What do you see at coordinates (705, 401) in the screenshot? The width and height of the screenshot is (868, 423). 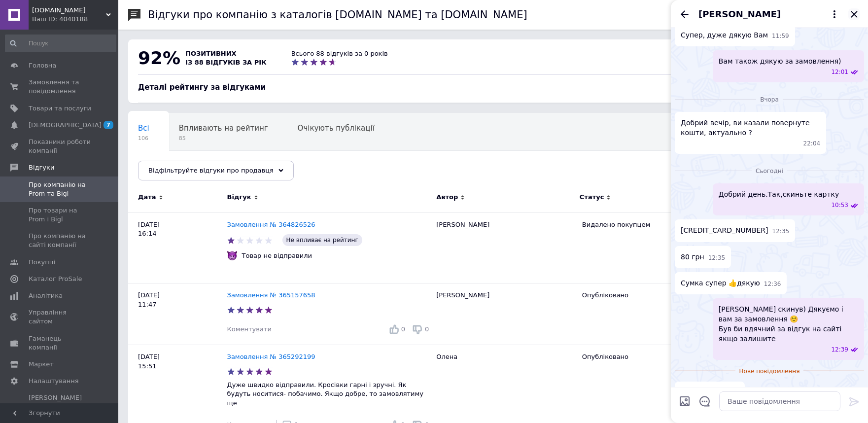 I see `button: Відкрити шаблони відповідей` at bounding box center [705, 401].